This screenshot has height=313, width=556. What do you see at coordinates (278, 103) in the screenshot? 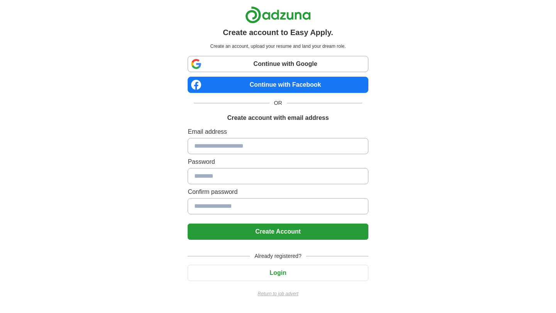
I see `span: OR` at bounding box center [278, 103].